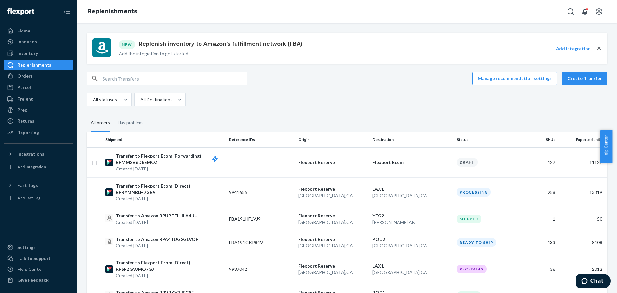 The width and height of the screenshot is (617, 293). I want to click on a: Manage recommendation settings, so click(515, 78).